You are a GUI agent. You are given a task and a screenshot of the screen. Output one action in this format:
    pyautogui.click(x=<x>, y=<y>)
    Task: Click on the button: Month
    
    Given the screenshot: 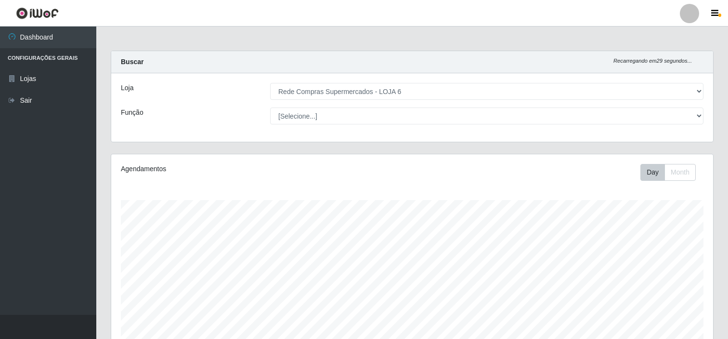 What is the action you would take?
    pyautogui.click(x=680, y=172)
    